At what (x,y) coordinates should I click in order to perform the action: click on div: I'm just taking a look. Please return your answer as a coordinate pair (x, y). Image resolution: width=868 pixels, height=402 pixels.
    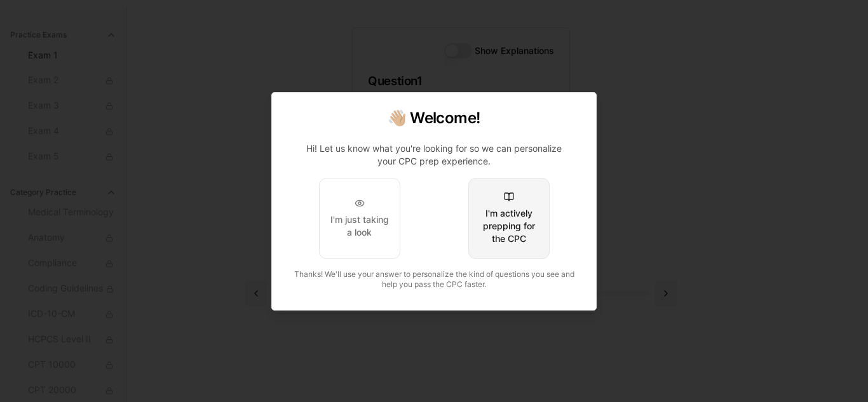
    Looking at the image, I should click on (359, 226).